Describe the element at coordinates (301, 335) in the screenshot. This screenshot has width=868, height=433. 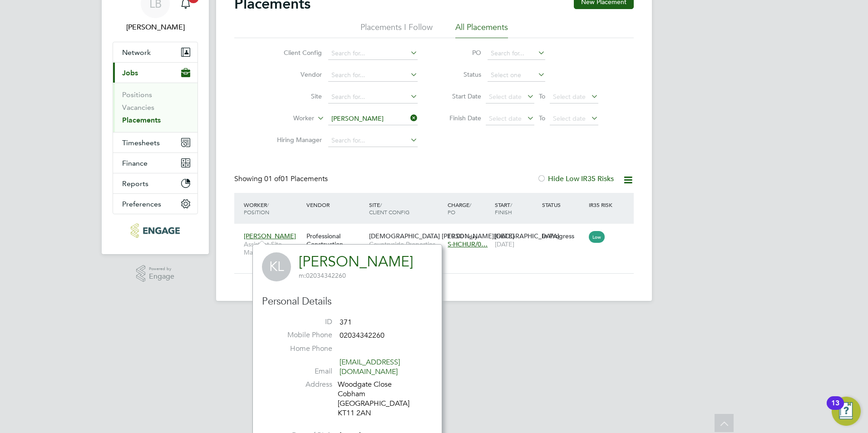
I see `label: Mobile Phone` at that location.